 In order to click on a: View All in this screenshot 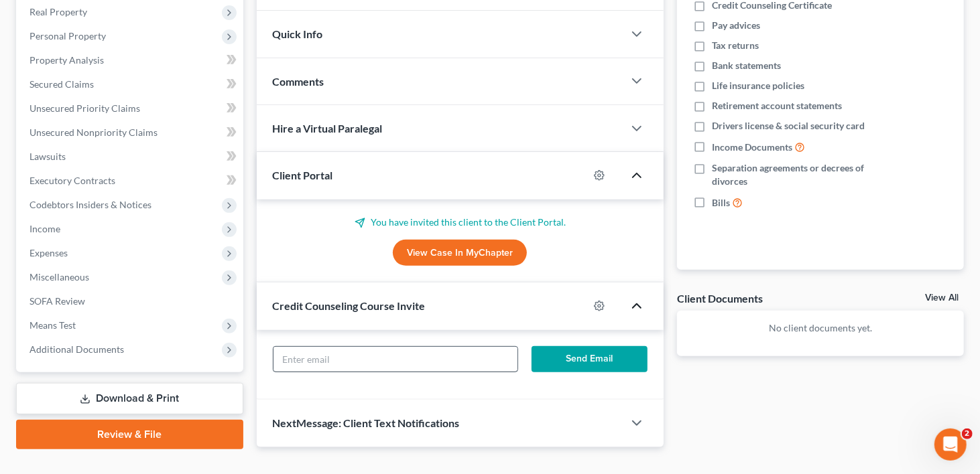, I will do `click(941, 298)`.